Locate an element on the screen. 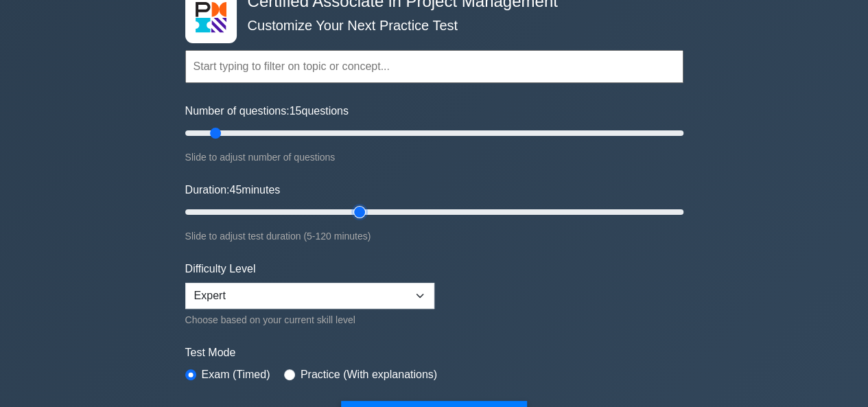 The height and width of the screenshot is (407, 868). div: Slide to adjust number of questions is located at coordinates (435, 157).